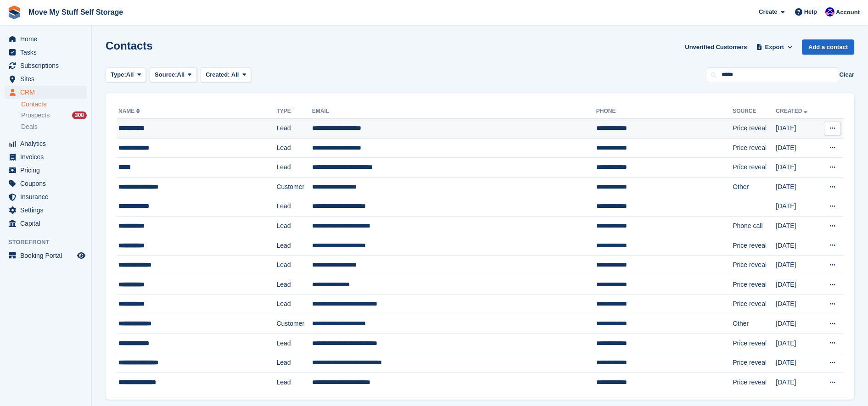  Describe the element at coordinates (48, 157) in the screenshot. I see `span: Invoices` at that location.